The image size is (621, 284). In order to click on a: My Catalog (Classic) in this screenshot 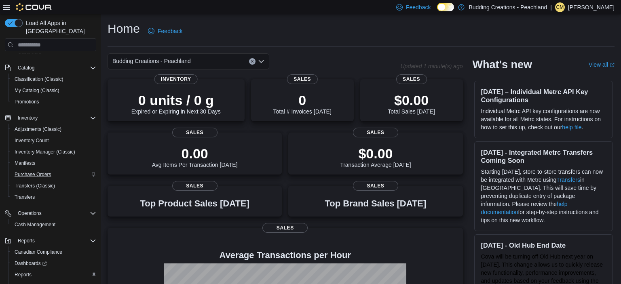, I will do `click(37, 91)`.